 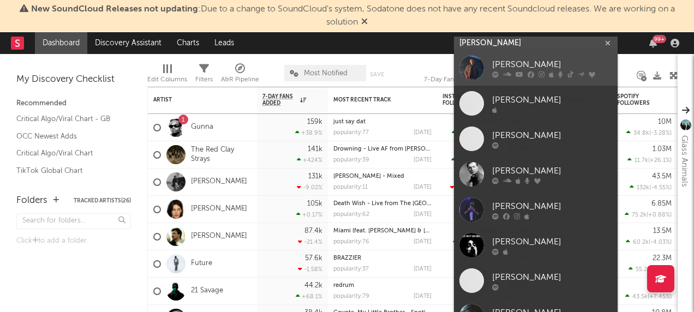 I want to click on a: The Red Clay Strays, so click(x=221, y=155).